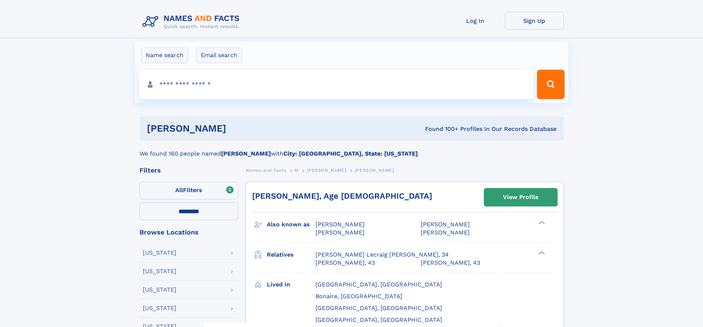 This screenshot has width=703, height=327. Describe the element at coordinates (521, 197) in the screenshot. I see `div: View Profile` at that location.